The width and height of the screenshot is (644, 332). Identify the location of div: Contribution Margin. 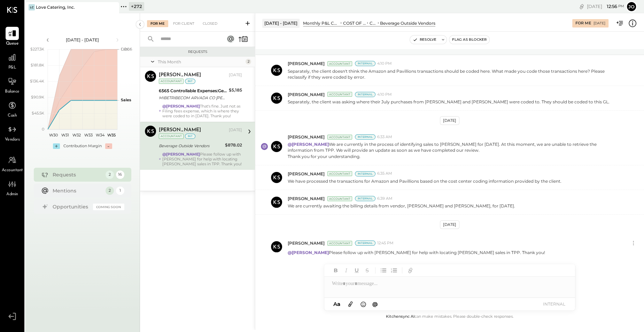
(83, 146).